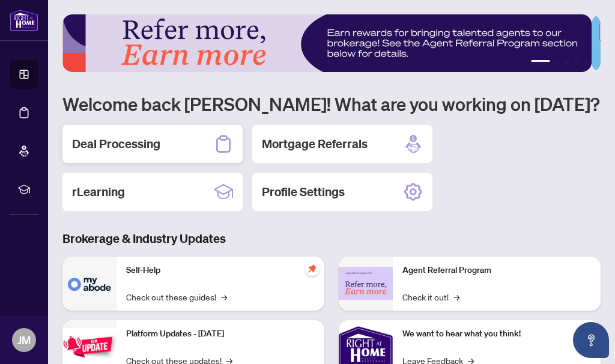  I want to click on p: We want to hear what you think!, so click(497, 334).